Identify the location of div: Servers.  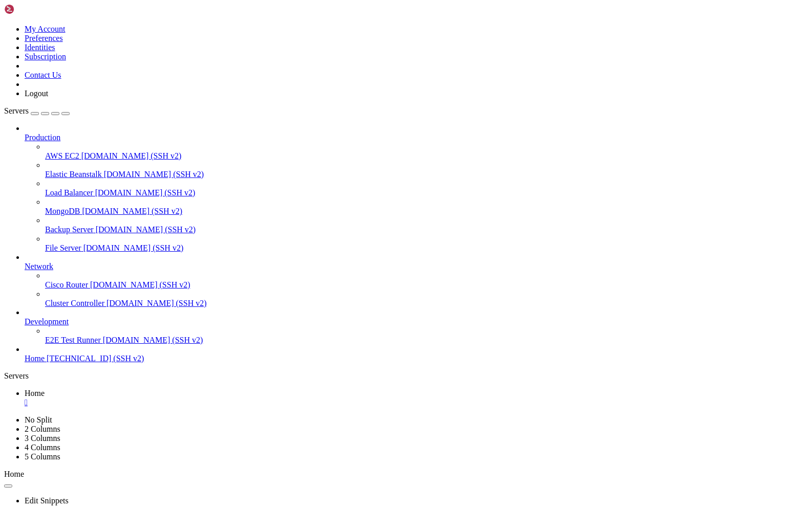
(406, 376).